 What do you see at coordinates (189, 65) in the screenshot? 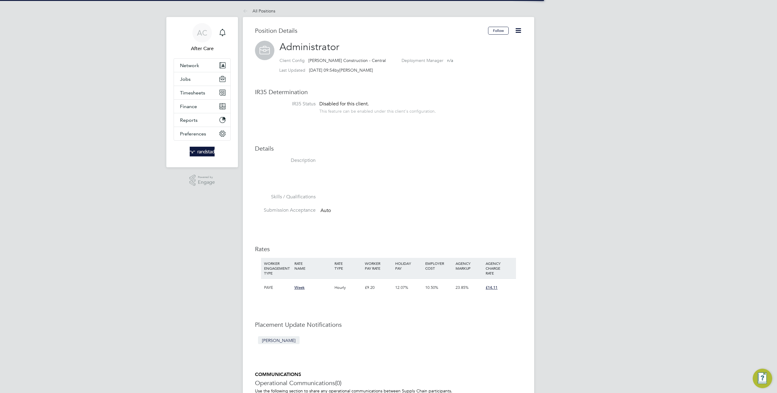
I see `span: Network` at bounding box center [189, 65].